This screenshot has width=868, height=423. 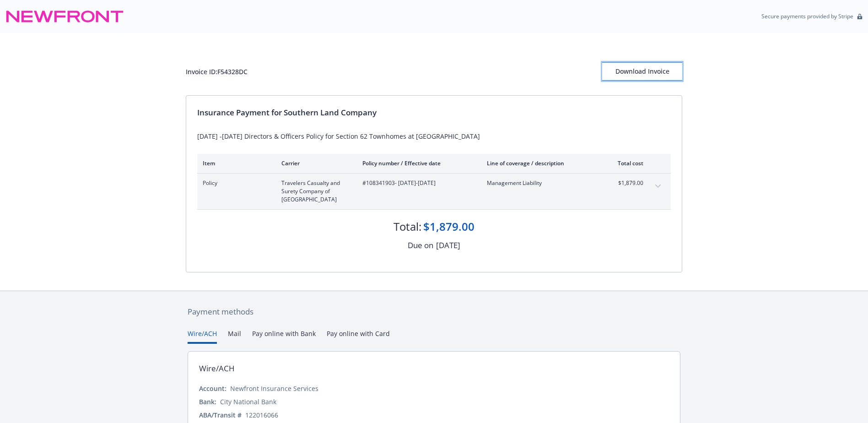 What do you see at coordinates (358, 336) in the screenshot?
I see `button: Pay online with Card` at bounding box center [358, 336].